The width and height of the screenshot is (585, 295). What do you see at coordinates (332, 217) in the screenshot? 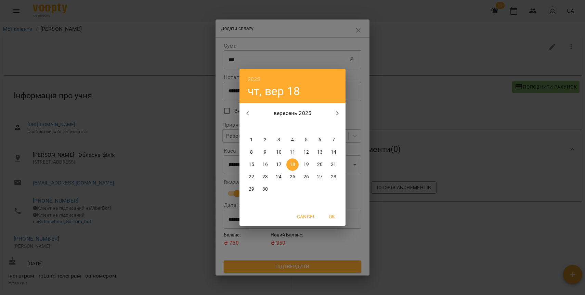
I see `button: OK` at bounding box center [332, 217].